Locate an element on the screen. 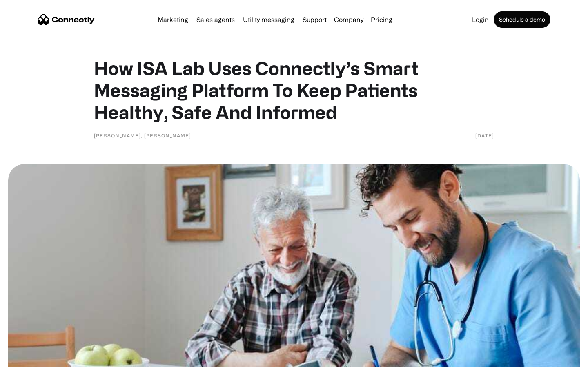 The image size is (588, 367). a: Login is located at coordinates (480, 20).